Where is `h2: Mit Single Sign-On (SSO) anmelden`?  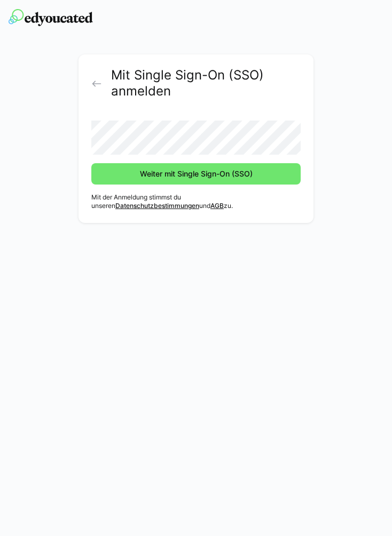 h2: Mit Single Sign-On (SSO) anmelden is located at coordinates (205, 83).